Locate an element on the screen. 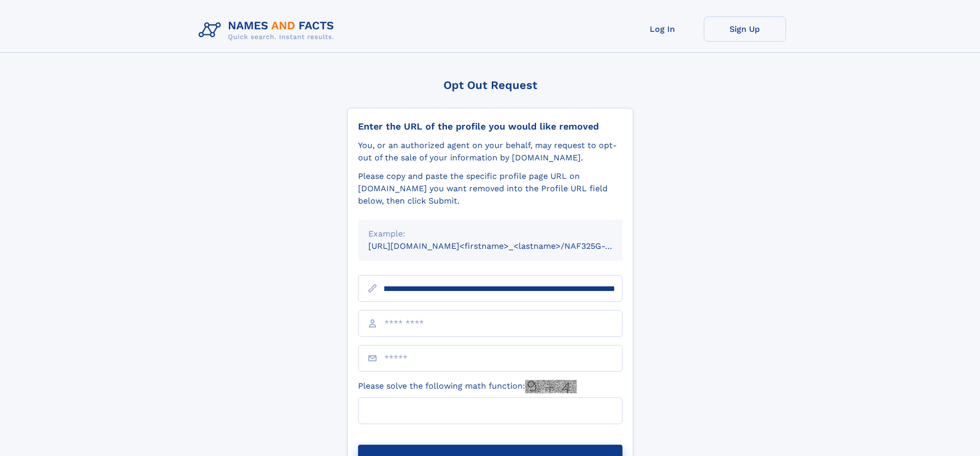 This screenshot has width=980, height=456. div: You, or an authorized agent on your behalf, may request to opt-out of the sale of your informatio... is located at coordinates (490, 152).